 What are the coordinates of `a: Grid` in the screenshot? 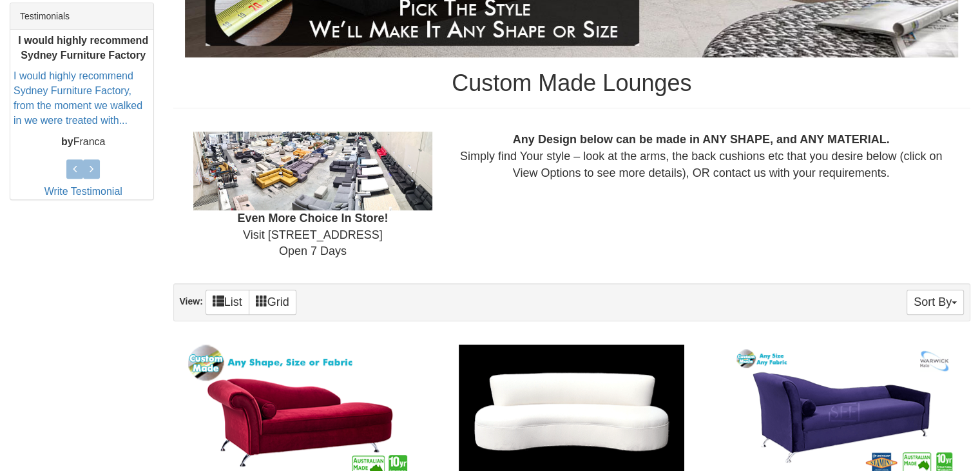 It's located at (272, 302).